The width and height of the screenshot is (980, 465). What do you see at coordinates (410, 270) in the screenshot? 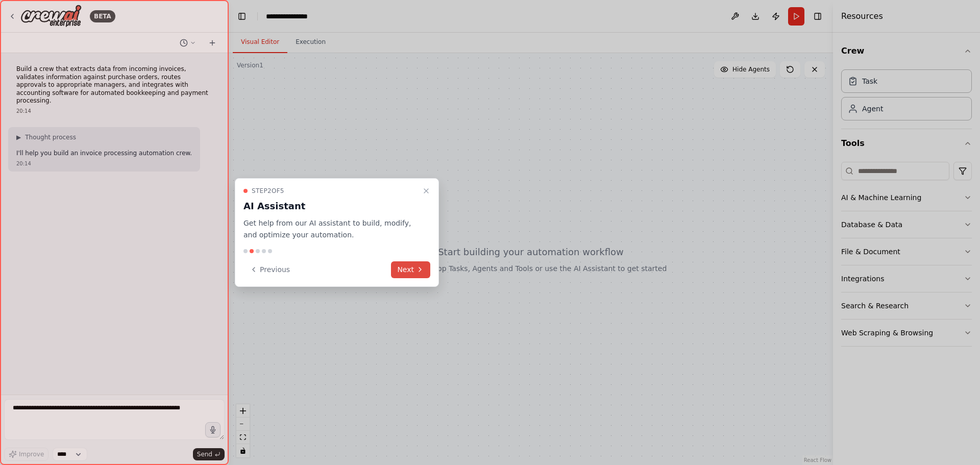
I see `button: Next` at bounding box center [410, 270].